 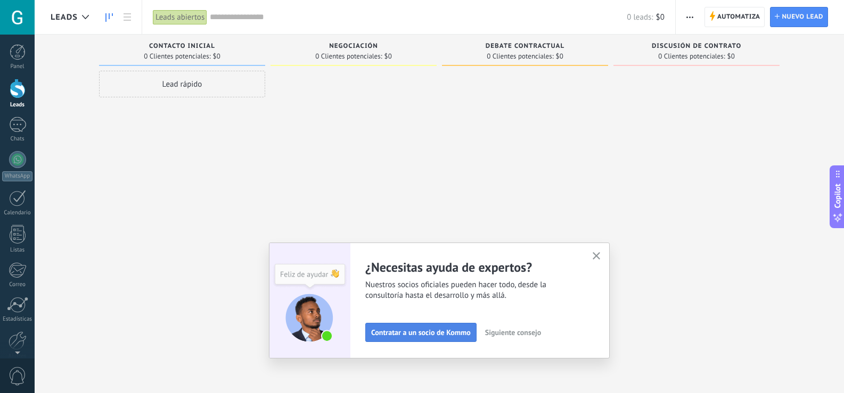 I want to click on span: Debate contractual, so click(x=525, y=46).